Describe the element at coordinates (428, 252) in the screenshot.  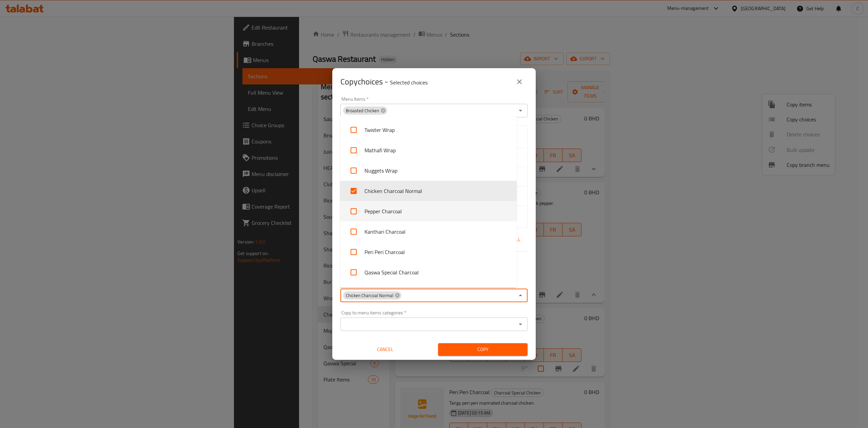
I see `li: Peri Peri Charcoal` at that location.